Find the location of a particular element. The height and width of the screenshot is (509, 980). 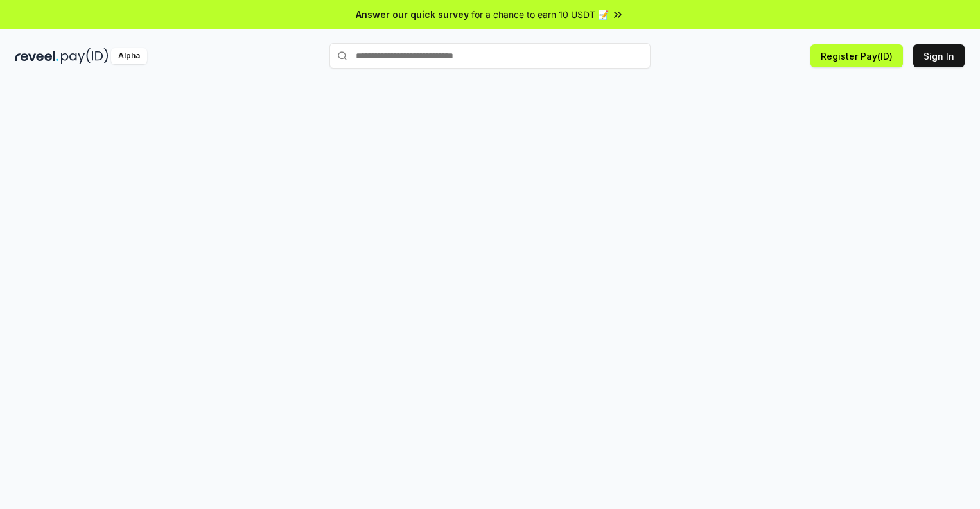

div: Alpha is located at coordinates (129, 56).